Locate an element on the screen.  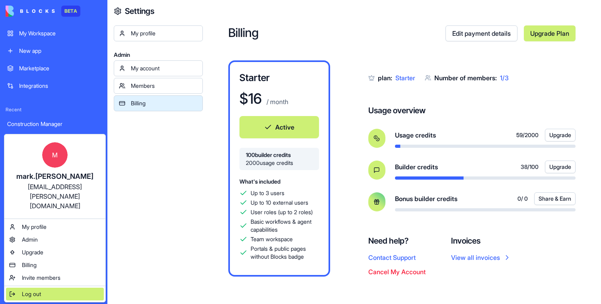
span: Upgrade is located at coordinates (33, 252).